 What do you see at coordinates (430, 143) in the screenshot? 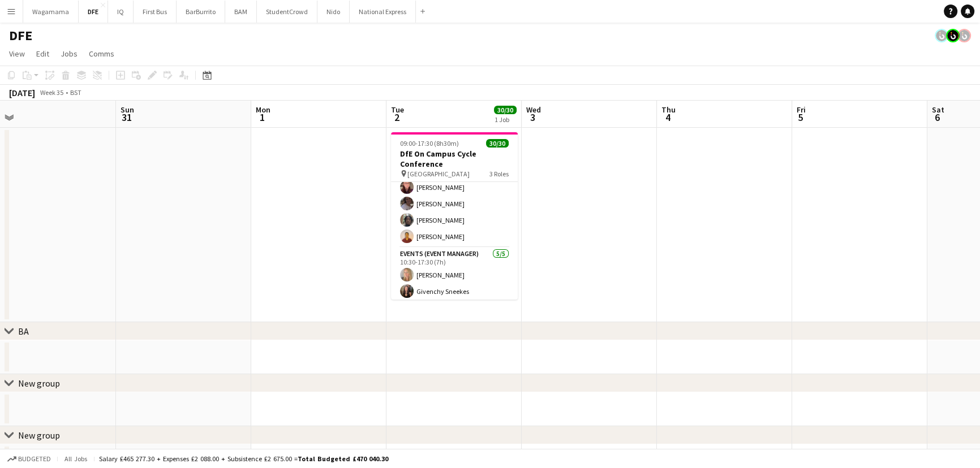
I see `span: 09:00-17:30 (8h30m)` at bounding box center [430, 143].